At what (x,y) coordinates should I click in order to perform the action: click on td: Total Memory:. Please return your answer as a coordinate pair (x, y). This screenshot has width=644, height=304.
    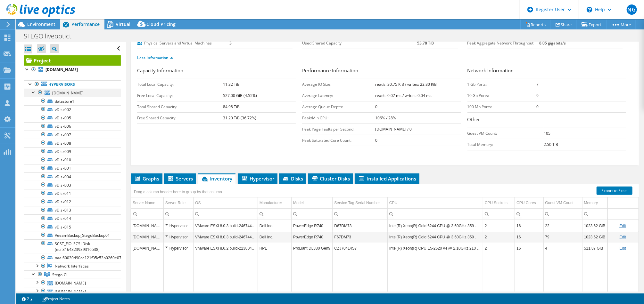
    Looking at the image, I should click on (506, 145).